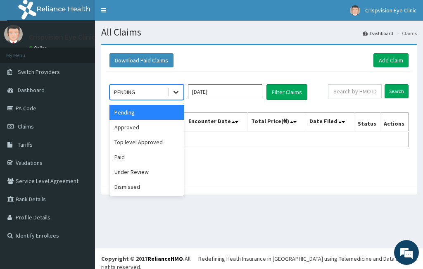 The height and width of the screenshot is (269, 423). I want to click on input: Search by HMO ID, so click(355, 91).